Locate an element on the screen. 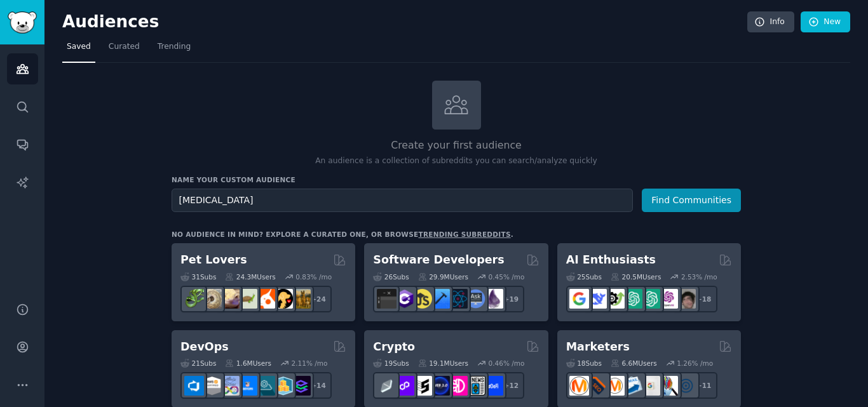 The width and height of the screenshot is (868, 407). div: + 24 is located at coordinates (318, 299).